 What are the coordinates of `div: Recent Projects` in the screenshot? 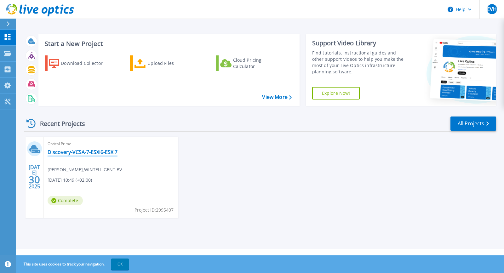 It's located at (59, 123).